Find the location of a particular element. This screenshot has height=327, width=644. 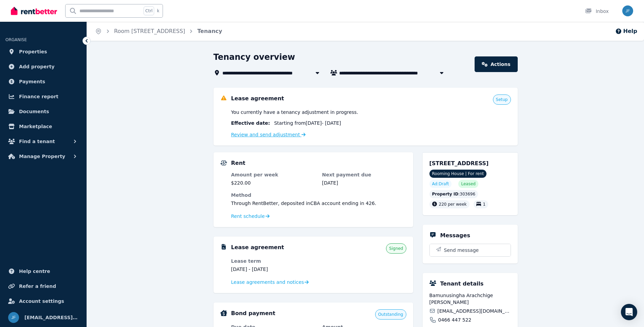

span: Through RentBetter , deposited in CBA account ending in 426 . is located at coordinates (304, 203).